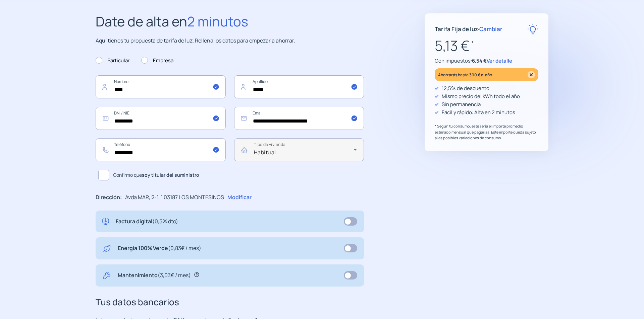 The image size is (644, 319). Describe the element at coordinates (500, 61) in the screenshot. I see `span: Ver detalle` at that location.